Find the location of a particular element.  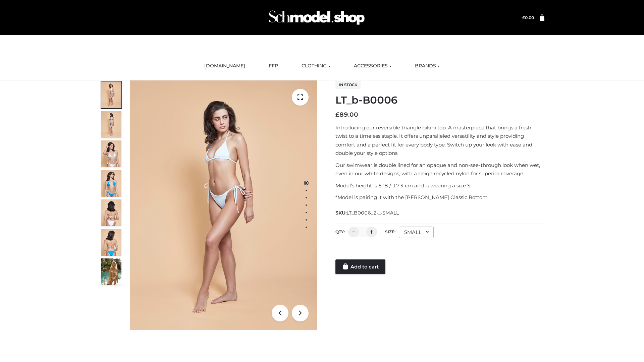

p: Our swimwear is double lined for an opaque and non-see-through look when wet, even in our white d... is located at coordinates (439, 169).